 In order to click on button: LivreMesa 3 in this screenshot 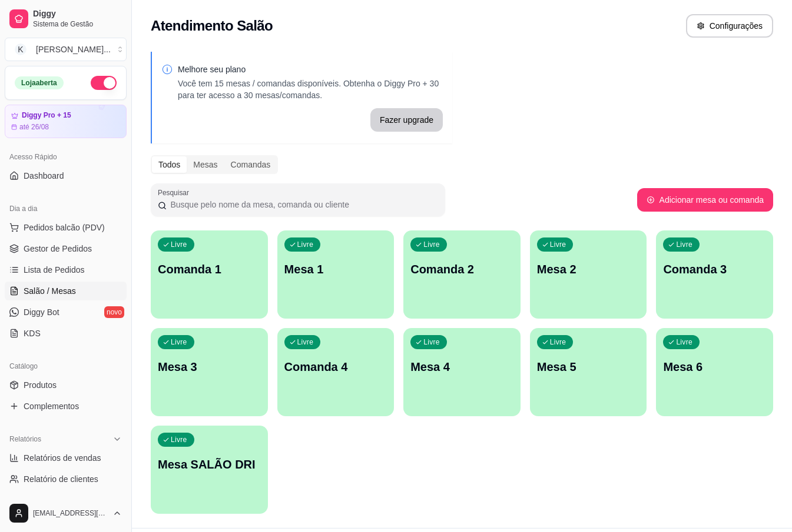, I will do `click(209, 372)`.